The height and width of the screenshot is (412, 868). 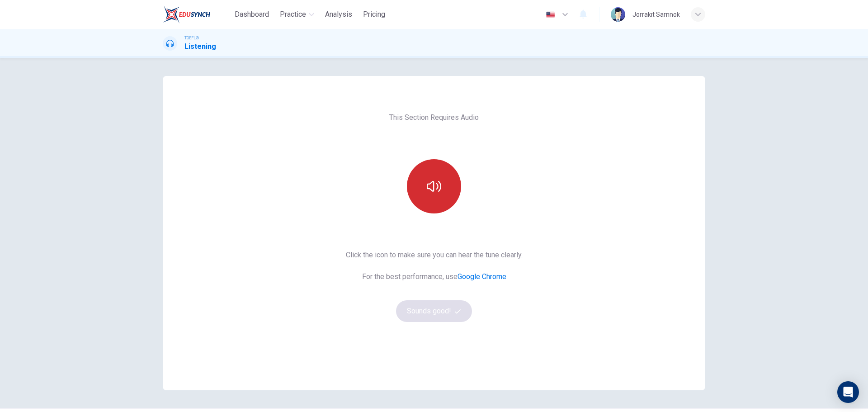 What do you see at coordinates (656, 15) in the screenshot?
I see `div: Jorrakit Sarnnok` at bounding box center [656, 15].